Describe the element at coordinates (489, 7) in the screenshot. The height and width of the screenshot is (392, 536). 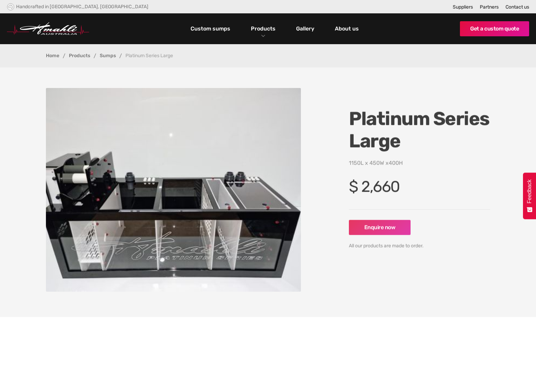
I see `a: Partners` at that location.